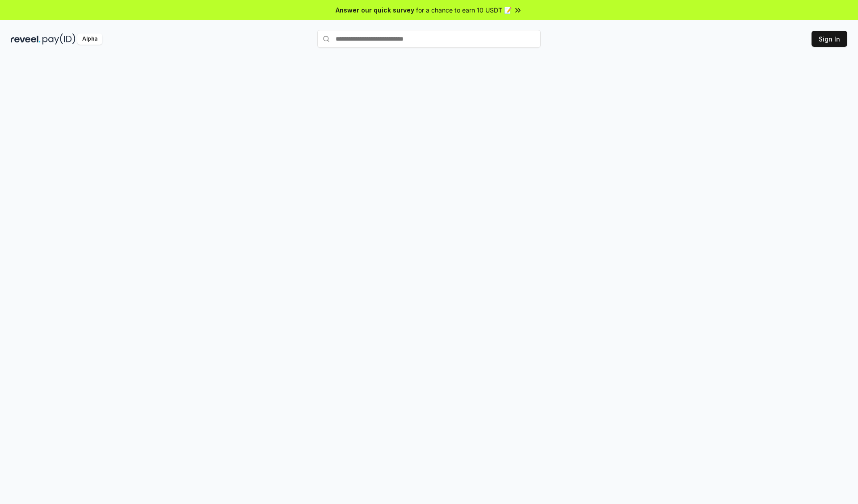  What do you see at coordinates (59, 39) in the screenshot?
I see `img: pay_id` at bounding box center [59, 39].